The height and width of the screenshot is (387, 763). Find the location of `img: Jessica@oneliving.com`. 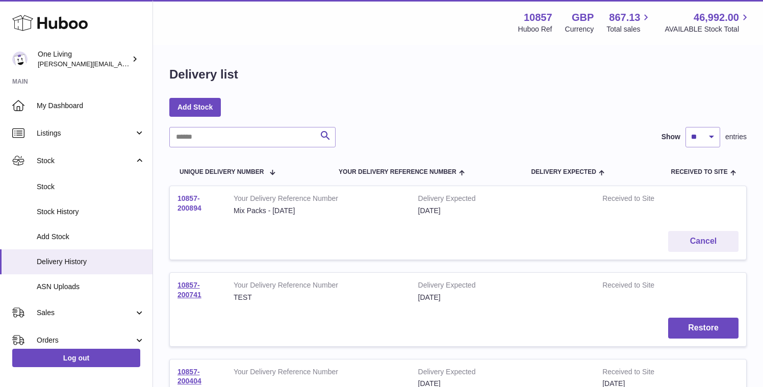

img: Jessica@oneliving.com is located at coordinates (20, 59).